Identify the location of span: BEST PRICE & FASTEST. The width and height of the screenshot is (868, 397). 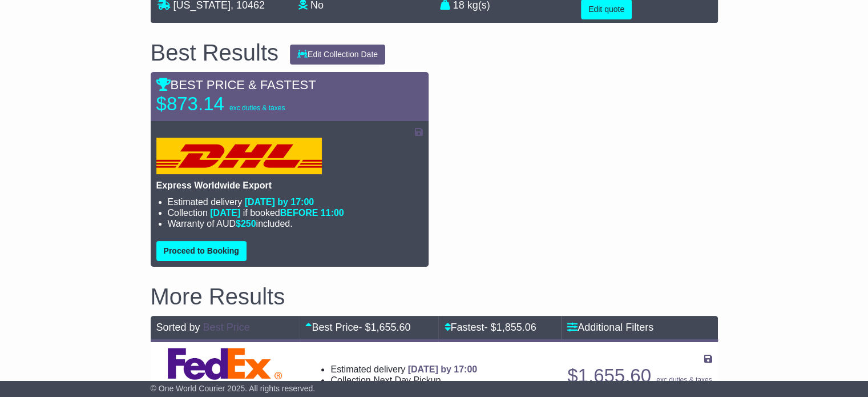
(237, 85).